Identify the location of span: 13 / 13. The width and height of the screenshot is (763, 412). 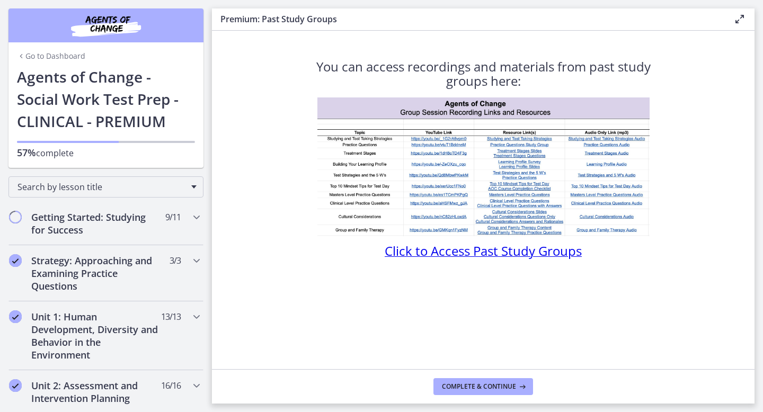
(171, 317).